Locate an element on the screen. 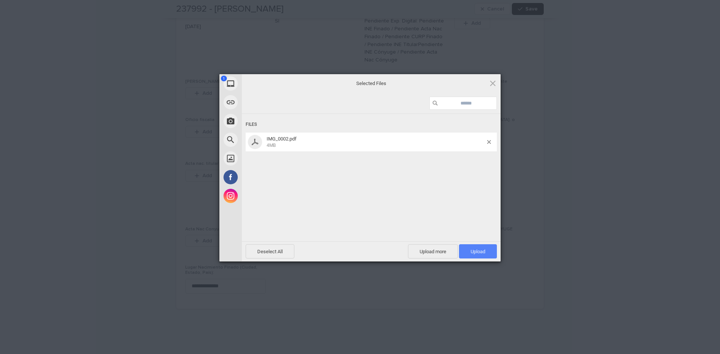  div: My Device is located at coordinates (264, 84).